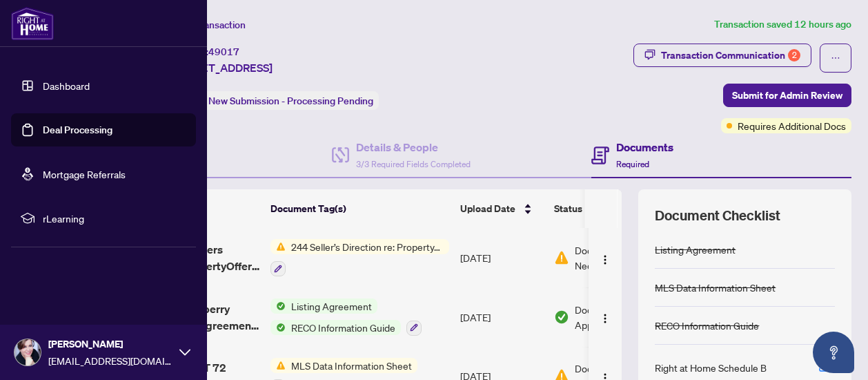  What do you see at coordinates (209, 25) in the screenshot?
I see `span: View Transaction` at bounding box center [209, 25].